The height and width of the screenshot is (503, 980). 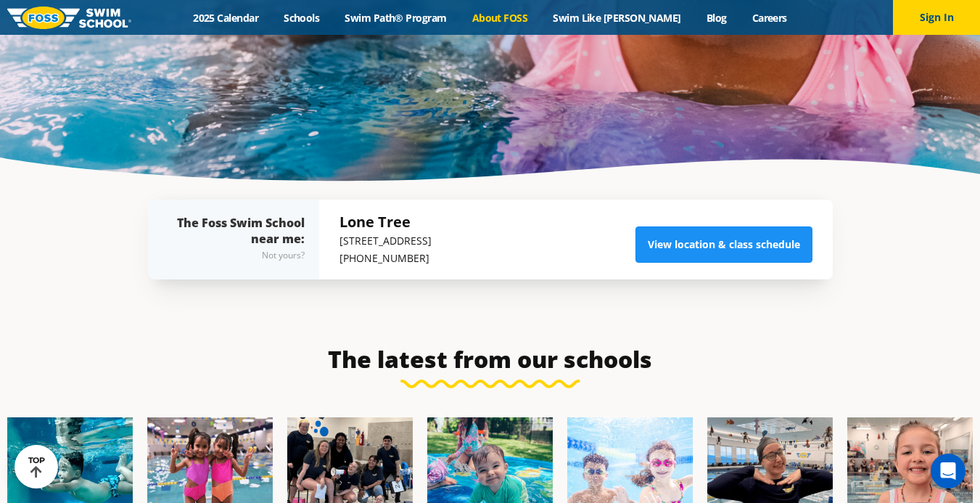 I want to click on a: View location & class schedule, so click(x=724, y=244).